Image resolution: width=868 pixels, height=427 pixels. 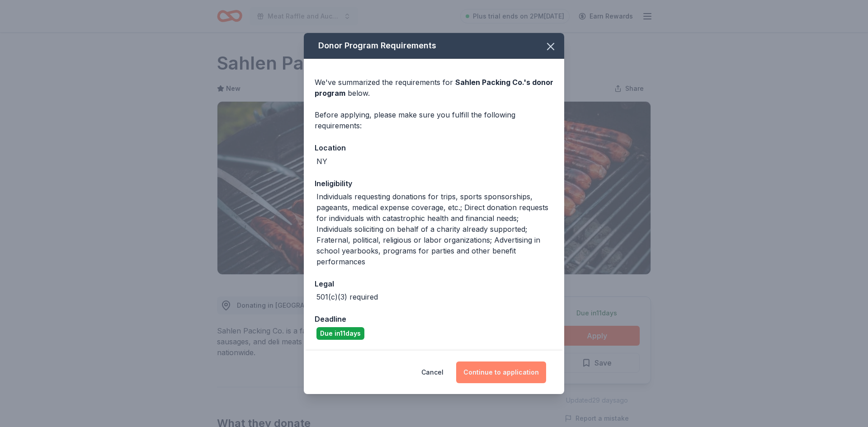 What do you see at coordinates (500, 373) in the screenshot?
I see `button: Continue to application` at bounding box center [500, 373].